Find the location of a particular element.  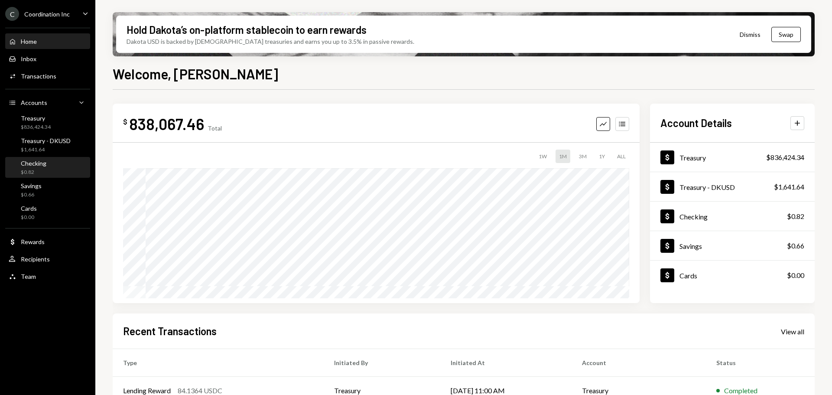

h2: Recent Transactions is located at coordinates (170, 331).